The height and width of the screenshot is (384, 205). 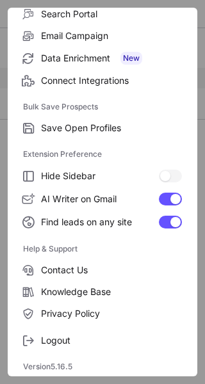 What do you see at coordinates (111, 14) in the screenshot?
I see `span: Search Portal` at bounding box center [111, 14].